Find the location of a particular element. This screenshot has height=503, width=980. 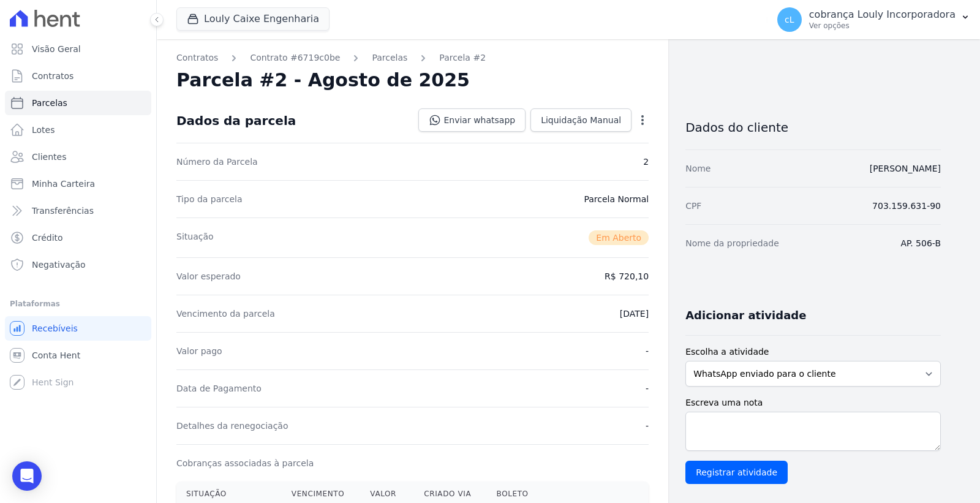

span: Parcelas is located at coordinates (49, 103).